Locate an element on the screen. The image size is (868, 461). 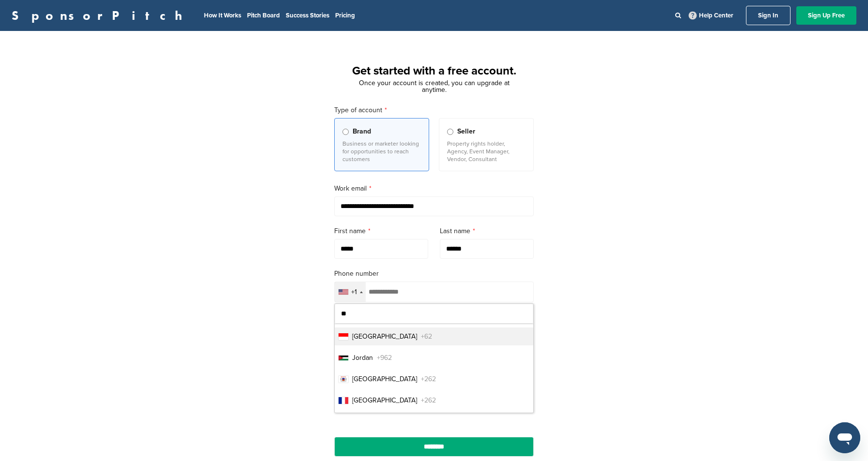
ul: List of countries is located at coordinates (434, 368).